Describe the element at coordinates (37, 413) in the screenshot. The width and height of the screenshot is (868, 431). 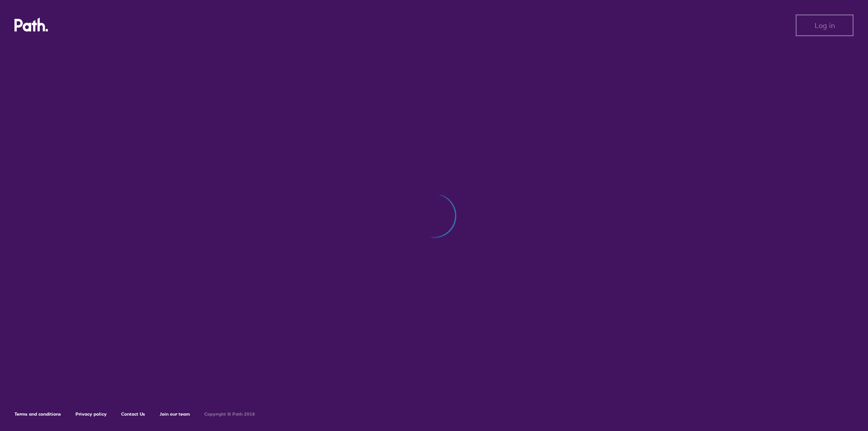
I see `a: Terms and conditions` at that location.